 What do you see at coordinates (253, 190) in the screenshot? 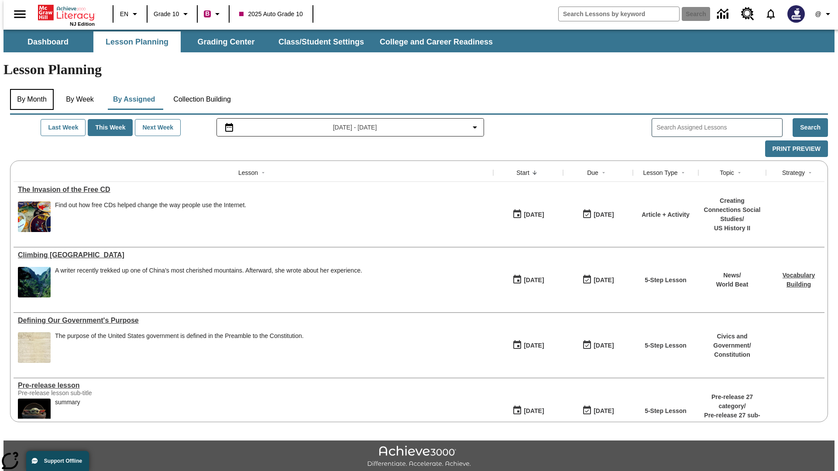
I see `div: The Invasion of the Free CD` at bounding box center [253, 190].